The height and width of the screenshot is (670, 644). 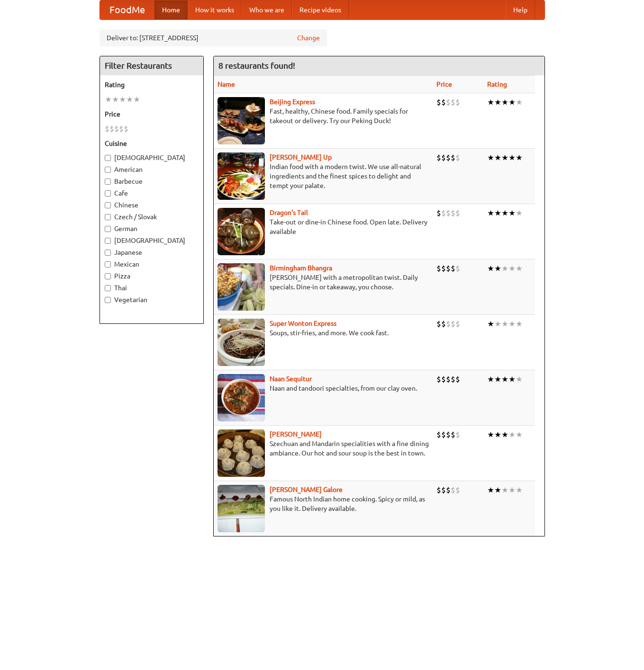 I want to click on label: Japanese, so click(x=151, y=253).